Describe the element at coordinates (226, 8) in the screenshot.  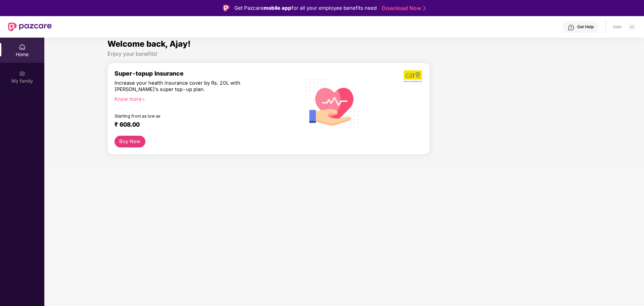
I see `img: Logo` at that location.